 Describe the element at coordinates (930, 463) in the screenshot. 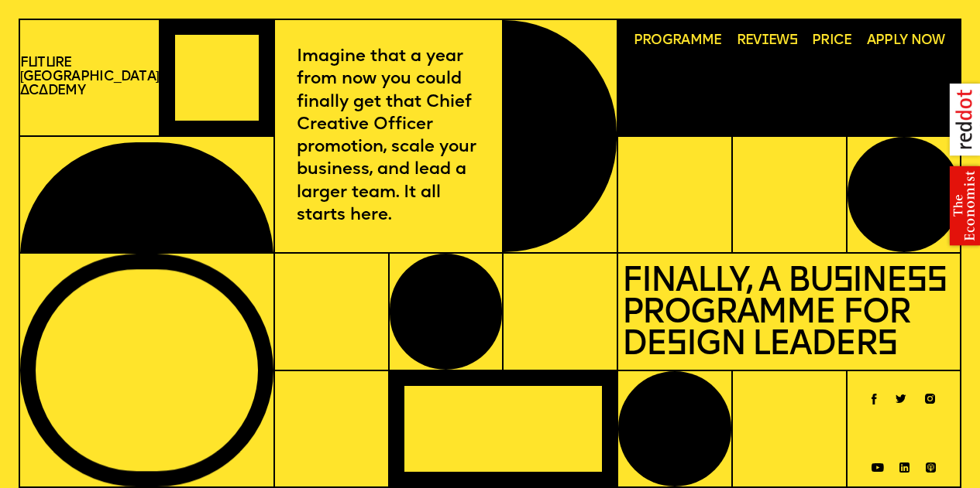

I see `a: Spotify` at that location.